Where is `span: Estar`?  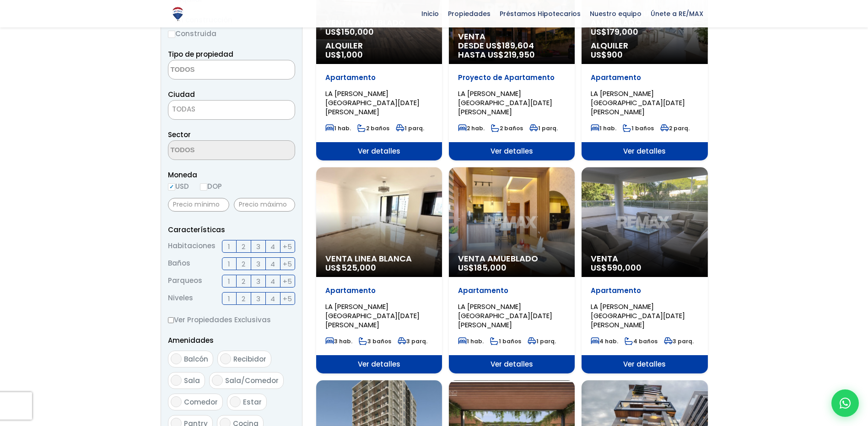 span: Estar is located at coordinates (252, 402).